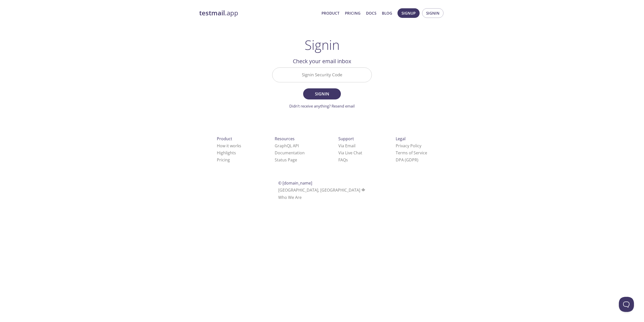  I want to click on a: Terms of Service, so click(411, 153).